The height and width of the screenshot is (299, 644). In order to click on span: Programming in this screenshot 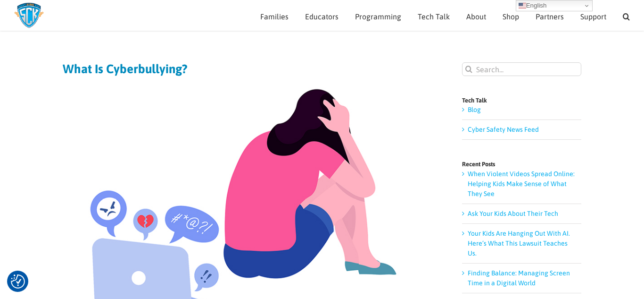, I will do `click(378, 17)`.